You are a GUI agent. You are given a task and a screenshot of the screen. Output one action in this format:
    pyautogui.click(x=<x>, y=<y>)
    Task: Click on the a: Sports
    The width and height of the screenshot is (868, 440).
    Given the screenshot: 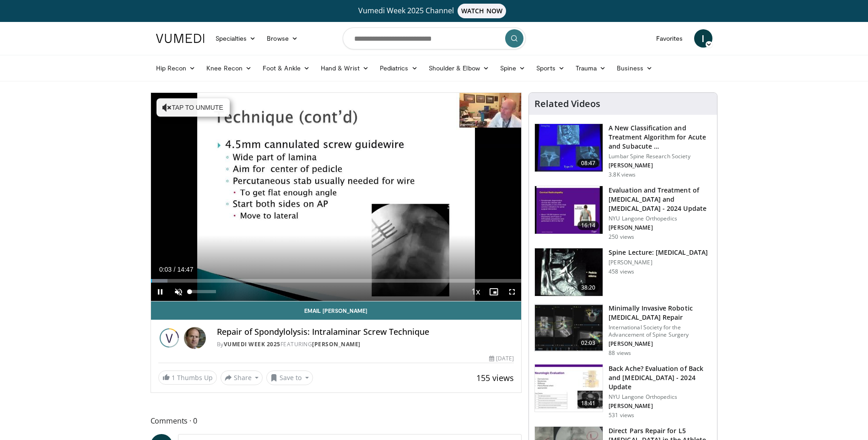 What is the action you would take?
    pyautogui.click(x=551, y=68)
    